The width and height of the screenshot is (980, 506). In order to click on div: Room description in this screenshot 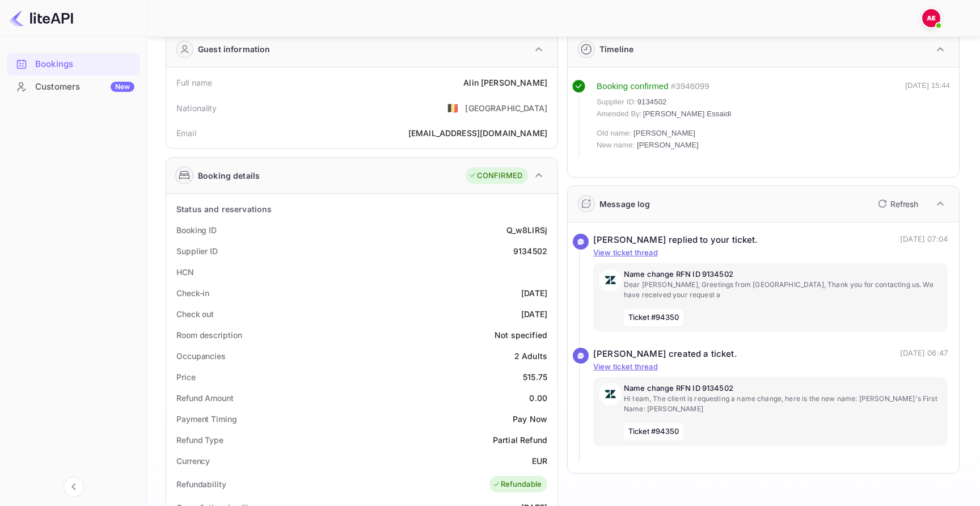, I will do `click(209, 334)`.